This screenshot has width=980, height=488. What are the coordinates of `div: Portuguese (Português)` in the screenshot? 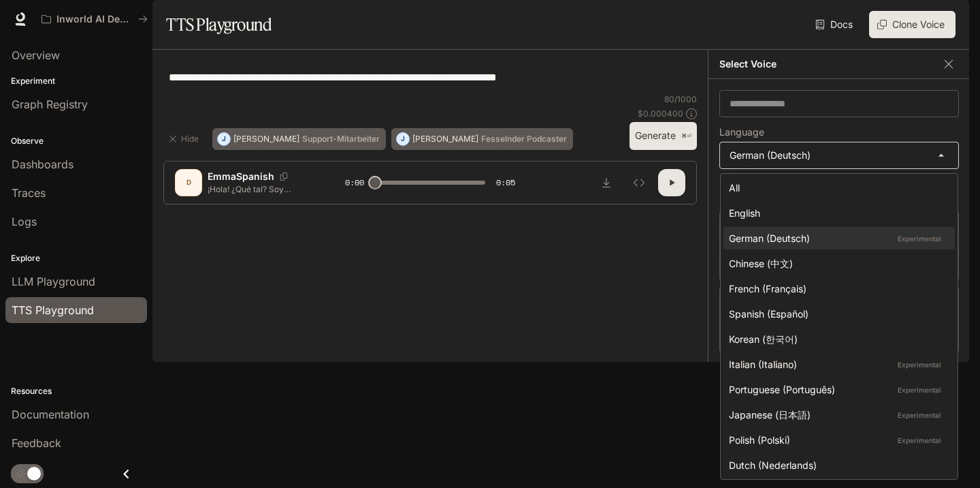 It's located at (837, 389).